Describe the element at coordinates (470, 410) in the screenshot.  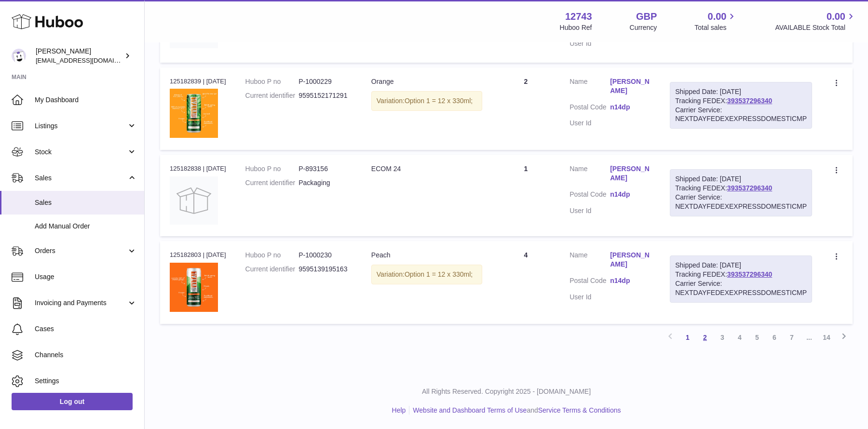
I see `a: Website and Dashboard Terms of Use` at that location.